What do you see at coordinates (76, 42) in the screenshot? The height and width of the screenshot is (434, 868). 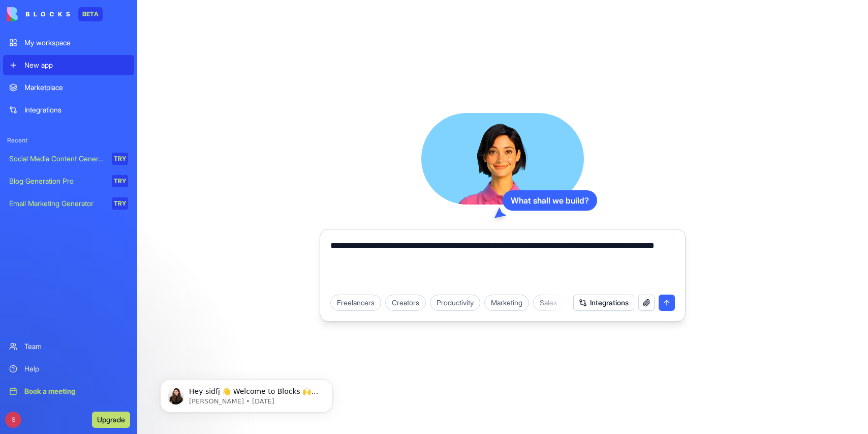 I see `div: My workspace` at bounding box center [76, 42].